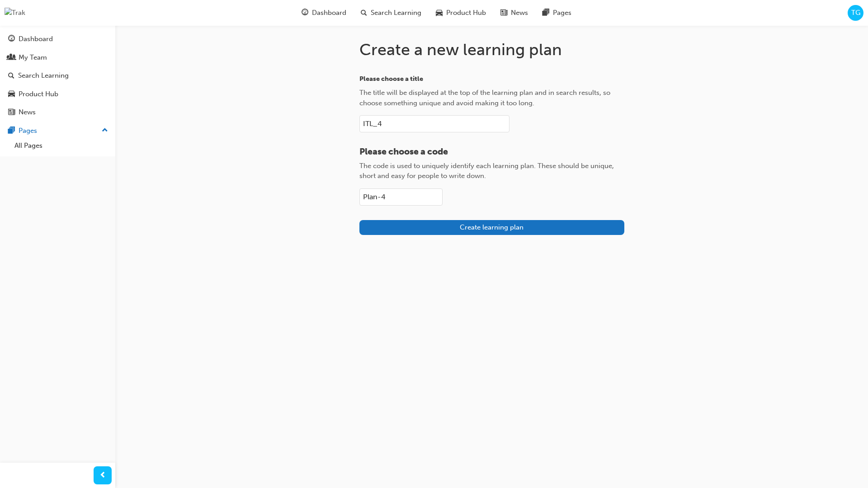 The image size is (868, 488). Describe the element at coordinates (329, 13) in the screenshot. I see `span: Dashboard` at that location.